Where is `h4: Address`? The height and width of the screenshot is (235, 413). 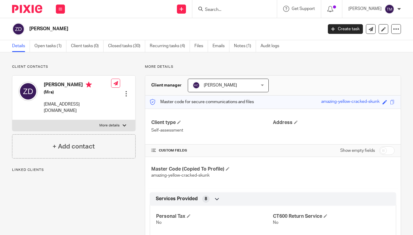 h4: Address is located at coordinates (334, 122).